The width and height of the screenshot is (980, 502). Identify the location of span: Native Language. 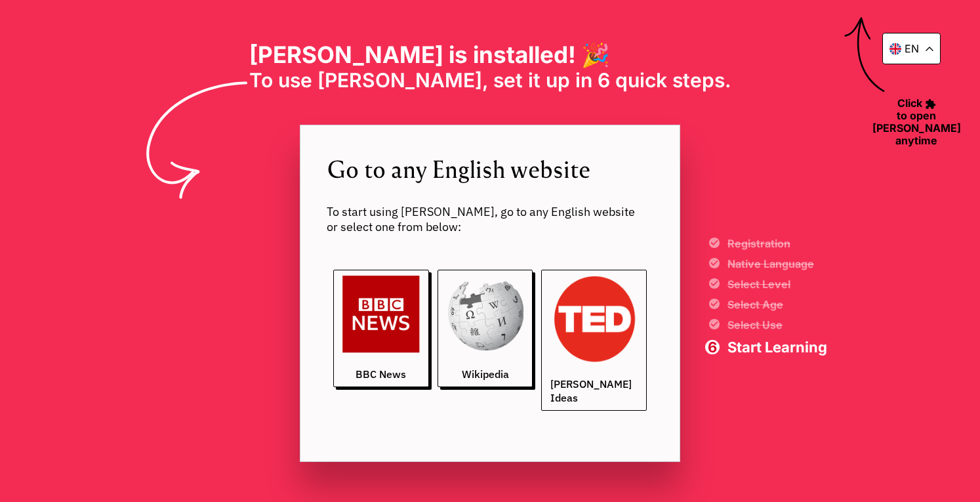
(777, 264).